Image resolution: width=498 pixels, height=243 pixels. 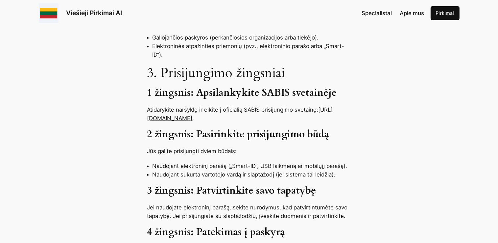 What do you see at coordinates (377, 13) in the screenshot?
I see `a: Specialistai` at bounding box center [377, 13].